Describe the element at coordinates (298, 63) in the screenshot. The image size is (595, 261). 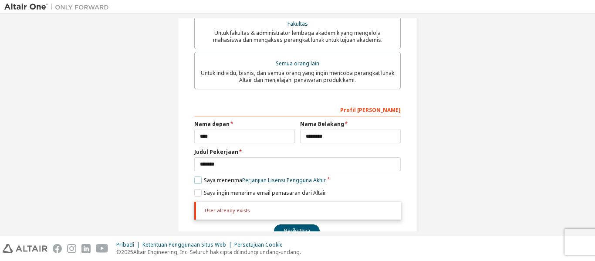
I see `font: Semua orang lain` at that location.